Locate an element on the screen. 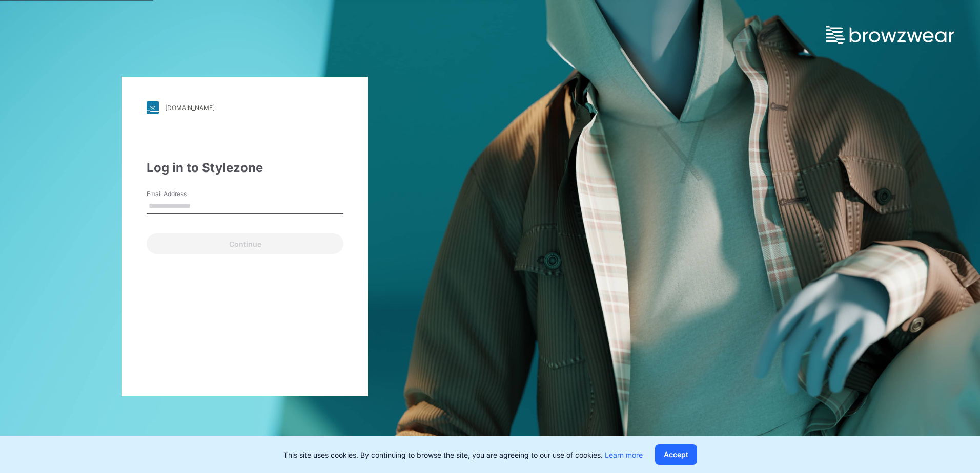 The width and height of the screenshot is (980, 473). img: stylezone-logo.562084cfcfab977791bfbf7441f1a819.svg is located at coordinates (153, 107).